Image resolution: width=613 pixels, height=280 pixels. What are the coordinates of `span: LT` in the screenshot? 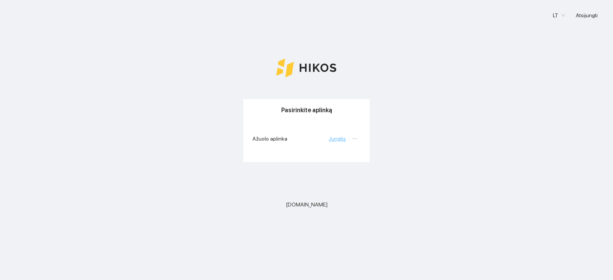 It's located at (559, 15).